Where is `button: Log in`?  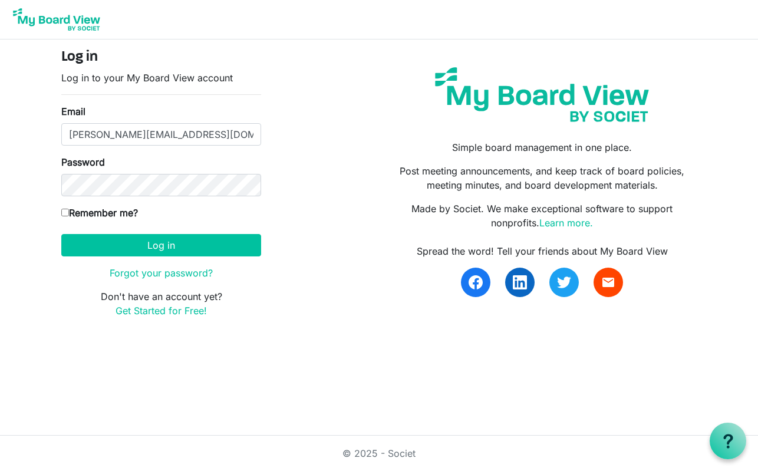 button: Log in is located at coordinates (161, 245).